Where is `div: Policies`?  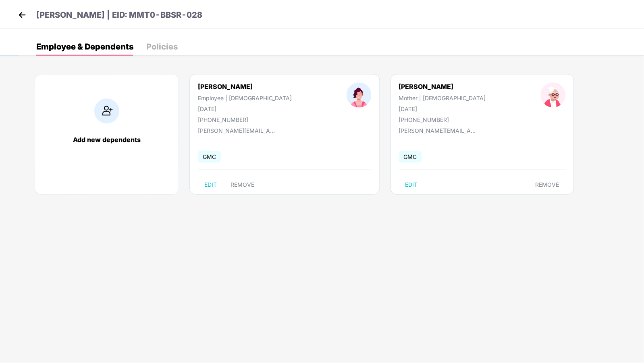 div: Policies is located at coordinates (162, 47).